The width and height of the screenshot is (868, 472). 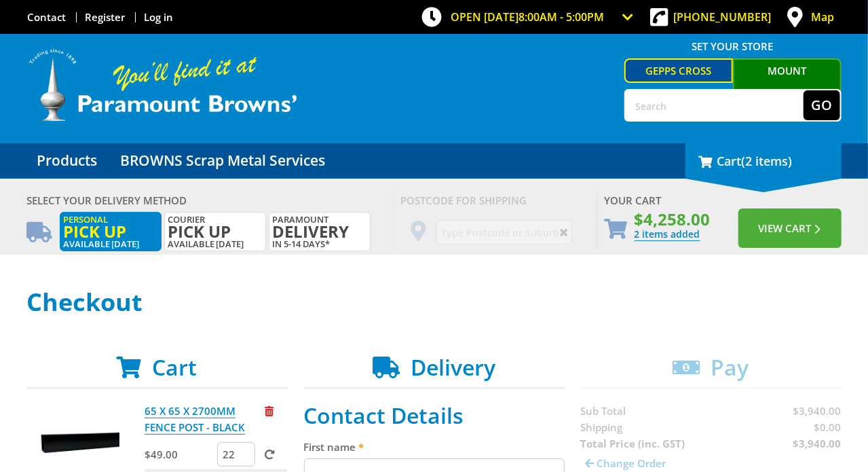 What do you see at coordinates (223, 161) in the screenshot?
I see `a: Go to the BROWNS Scrap Metal Services page` at bounding box center [223, 161].